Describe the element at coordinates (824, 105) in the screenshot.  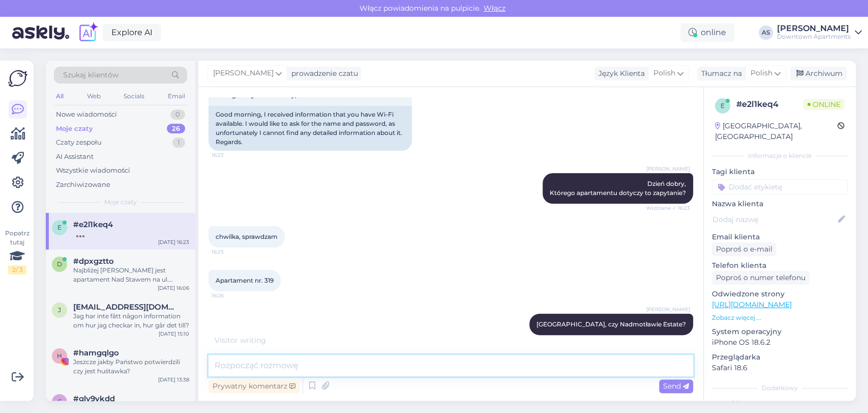
I see `span: Online` at that location.